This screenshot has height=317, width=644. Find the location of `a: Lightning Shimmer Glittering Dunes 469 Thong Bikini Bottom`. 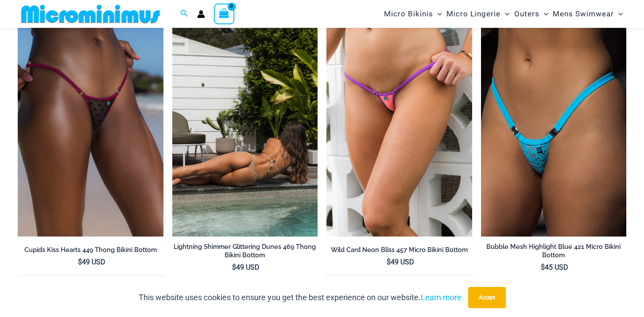

a: Lightning Shimmer Glittering Dunes 469 Thong Bikini Bottom is located at coordinates (245, 253).